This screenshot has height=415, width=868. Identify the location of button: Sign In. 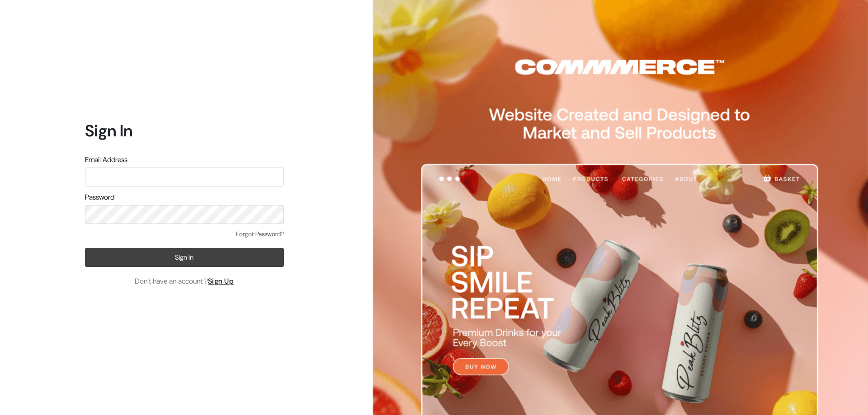
(185, 257).